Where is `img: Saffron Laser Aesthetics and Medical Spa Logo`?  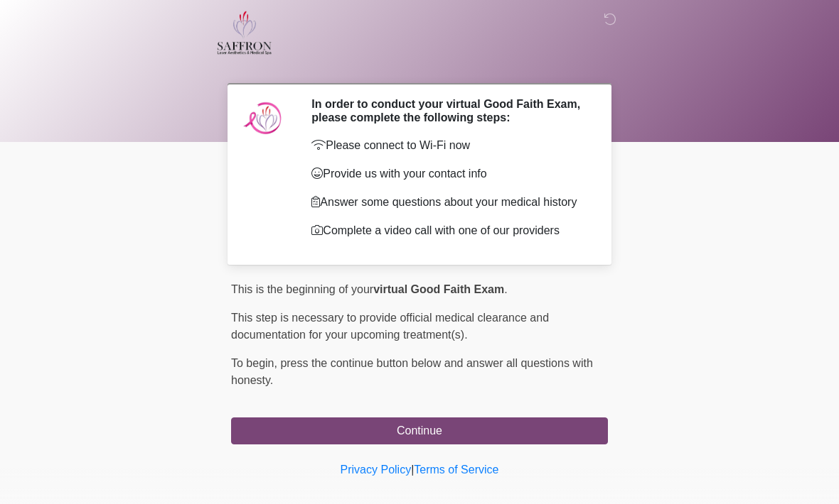
img: Saffron Laser Aesthetics and Medical Spa Logo is located at coordinates (245, 33).